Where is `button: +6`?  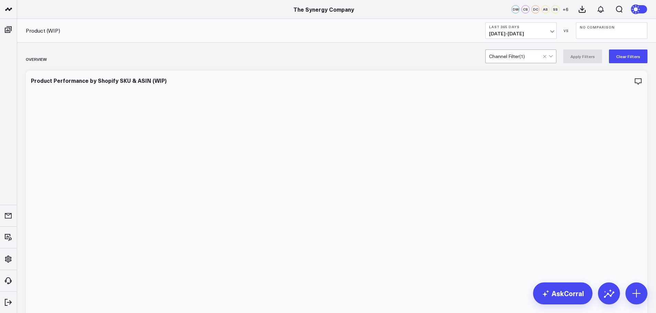
button: +6 is located at coordinates (565, 9).